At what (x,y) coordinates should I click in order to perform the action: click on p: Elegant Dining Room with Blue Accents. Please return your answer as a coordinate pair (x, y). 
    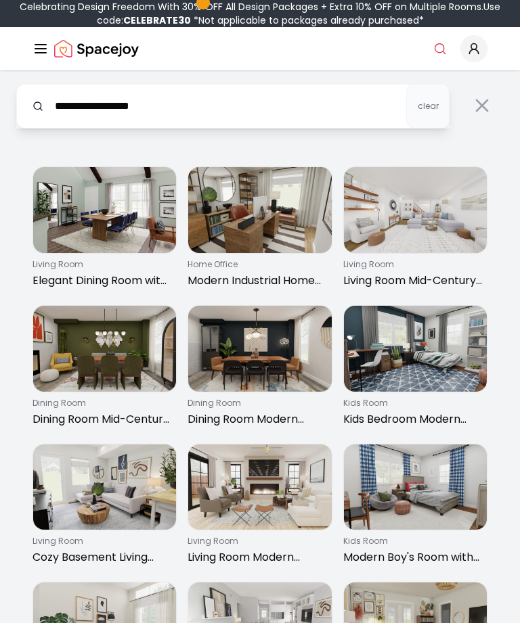
    Looking at the image, I should click on (102, 281).